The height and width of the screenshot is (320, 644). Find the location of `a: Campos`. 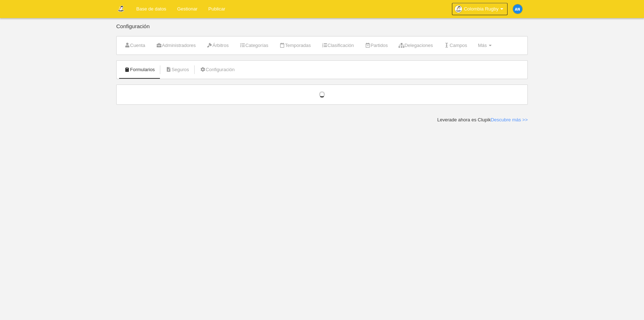

a: Campos is located at coordinates (455, 45).